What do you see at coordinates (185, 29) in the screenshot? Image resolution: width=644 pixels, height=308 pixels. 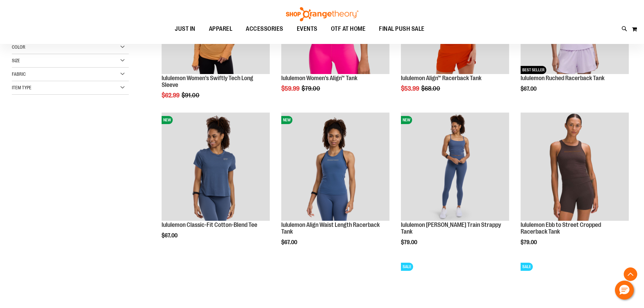 I see `a: JUST IN` at bounding box center [185, 29].